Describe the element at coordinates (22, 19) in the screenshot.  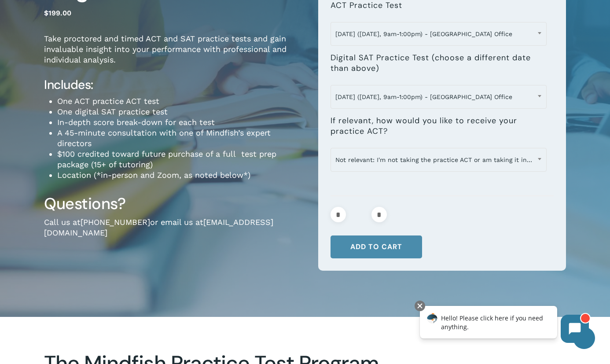
I see `img: Avatar` at that location.